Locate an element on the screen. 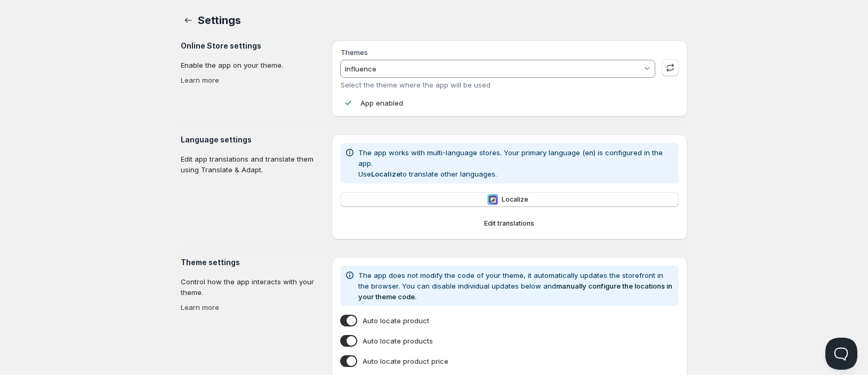  span: Localize is located at coordinates (515, 200).